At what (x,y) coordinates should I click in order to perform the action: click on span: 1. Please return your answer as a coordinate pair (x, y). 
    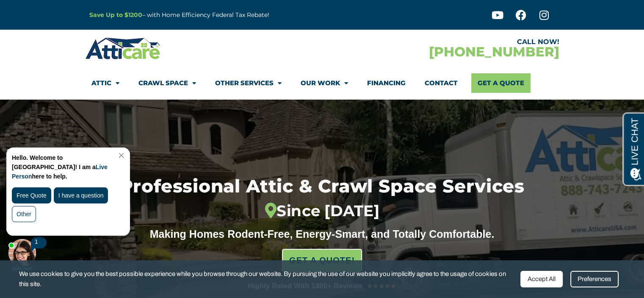
    Looking at the image, I should click on (32, 96).